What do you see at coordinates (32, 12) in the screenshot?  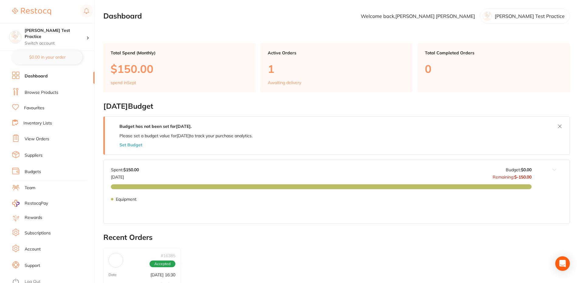 I see `img: Restocq Logo` at bounding box center [32, 12].